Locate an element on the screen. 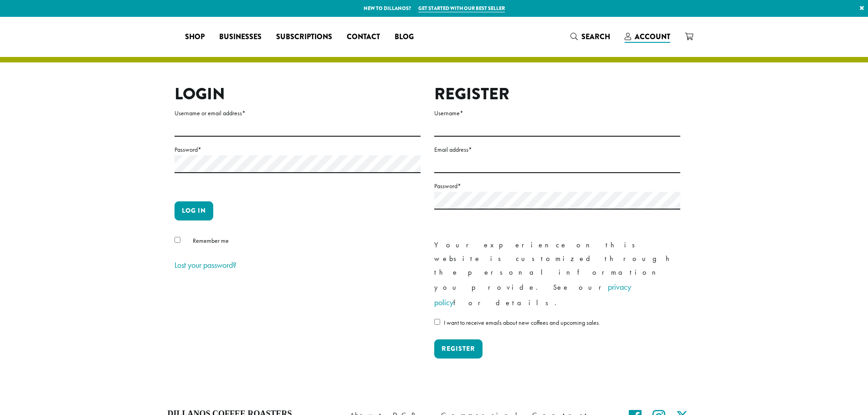 Image resolution: width=868 pixels, height=415 pixels. span: Remember me is located at coordinates (210, 240).